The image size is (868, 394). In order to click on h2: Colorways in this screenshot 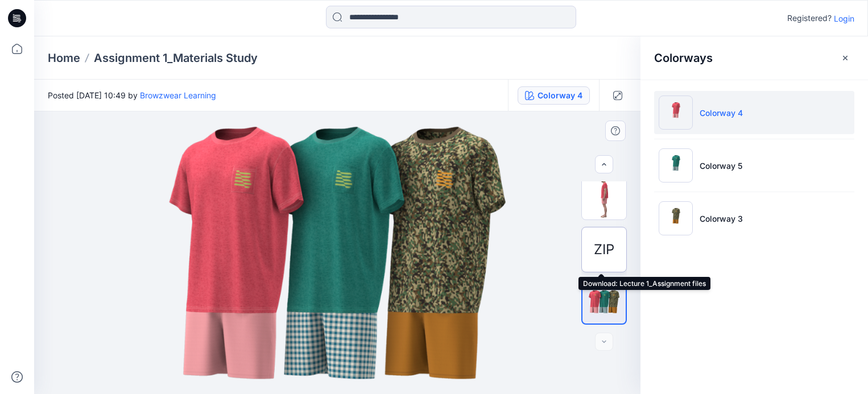, I will do `click(683, 58)`.